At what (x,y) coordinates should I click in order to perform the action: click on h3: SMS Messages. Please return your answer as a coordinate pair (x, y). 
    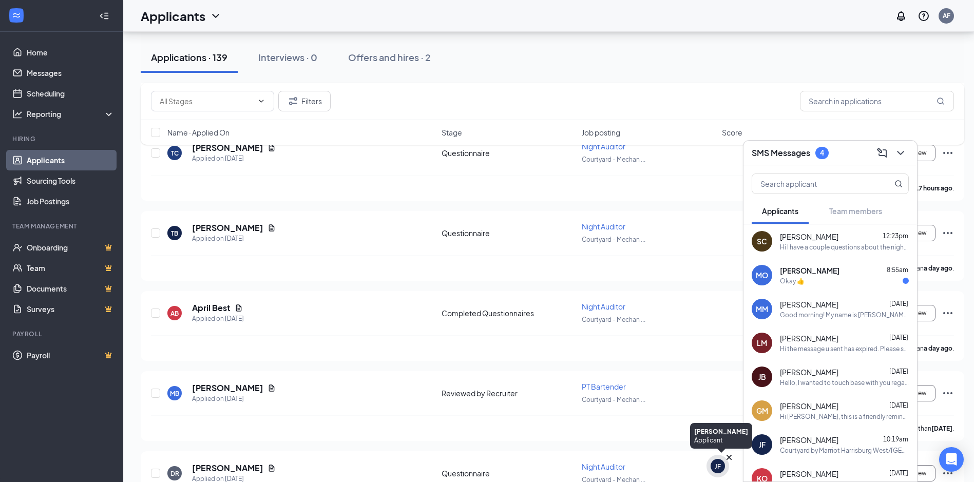
    Looking at the image, I should click on (781, 153).